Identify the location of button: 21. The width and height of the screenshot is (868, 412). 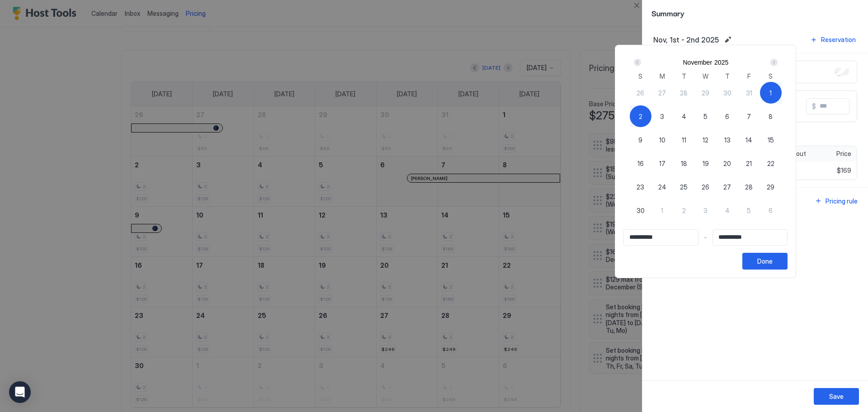
(749, 164).